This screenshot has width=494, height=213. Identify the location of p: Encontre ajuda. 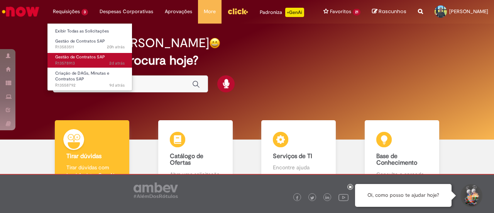
(298, 167).